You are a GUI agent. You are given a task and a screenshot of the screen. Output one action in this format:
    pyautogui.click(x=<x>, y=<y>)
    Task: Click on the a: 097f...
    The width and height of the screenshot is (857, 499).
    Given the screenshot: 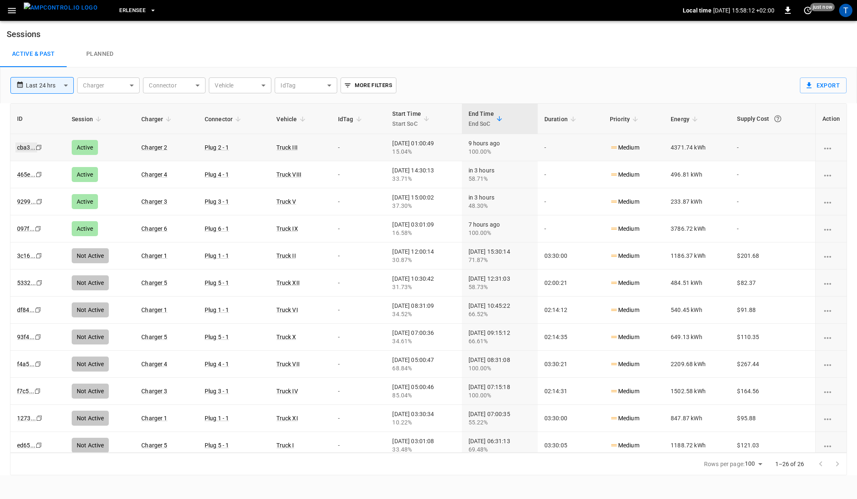 What is the action you would take?
    pyautogui.click(x=26, y=229)
    